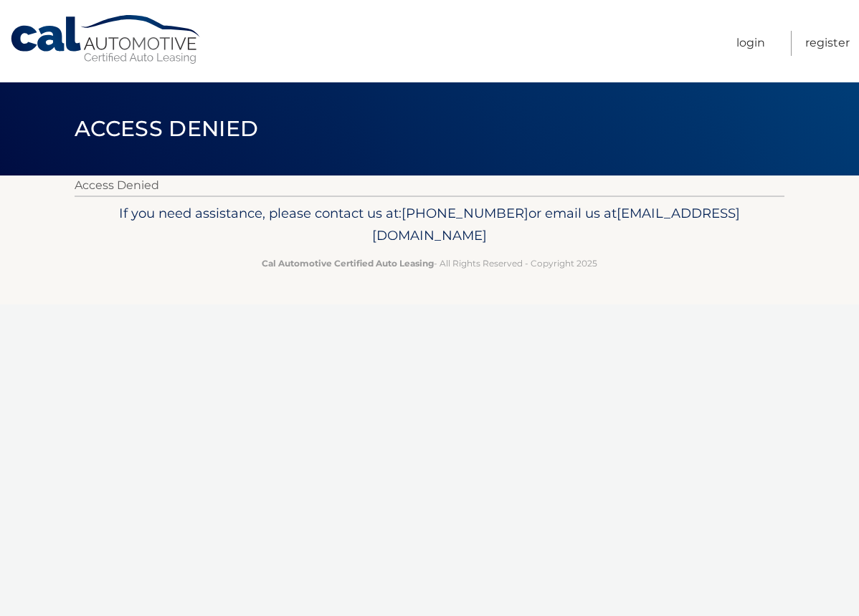 The image size is (859, 616). What do you see at coordinates (106, 40) in the screenshot?
I see `a: Cal Automotive` at bounding box center [106, 40].